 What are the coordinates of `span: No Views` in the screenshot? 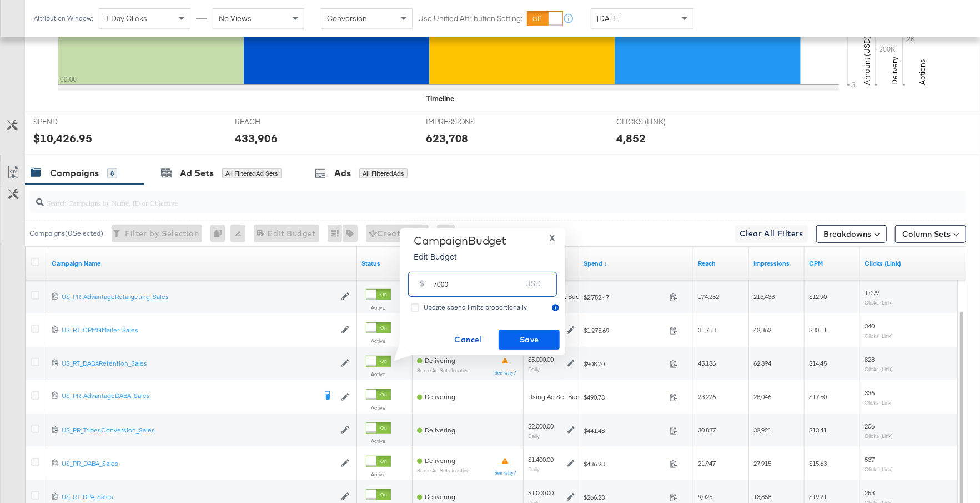 It's located at (234, 18).